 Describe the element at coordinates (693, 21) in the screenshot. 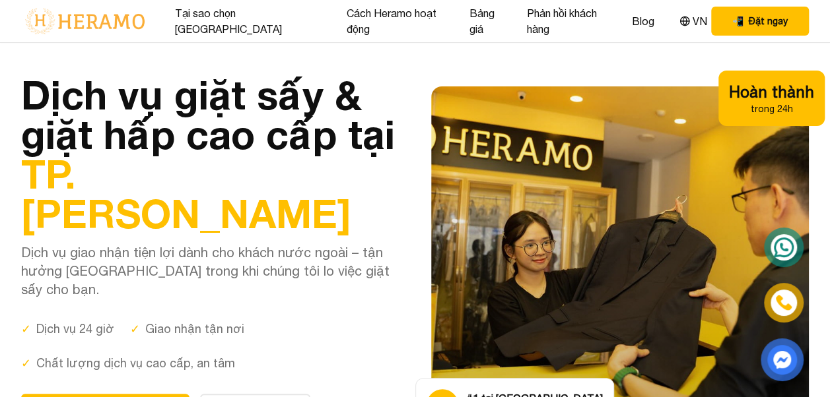

I see `button: VN` at that location.